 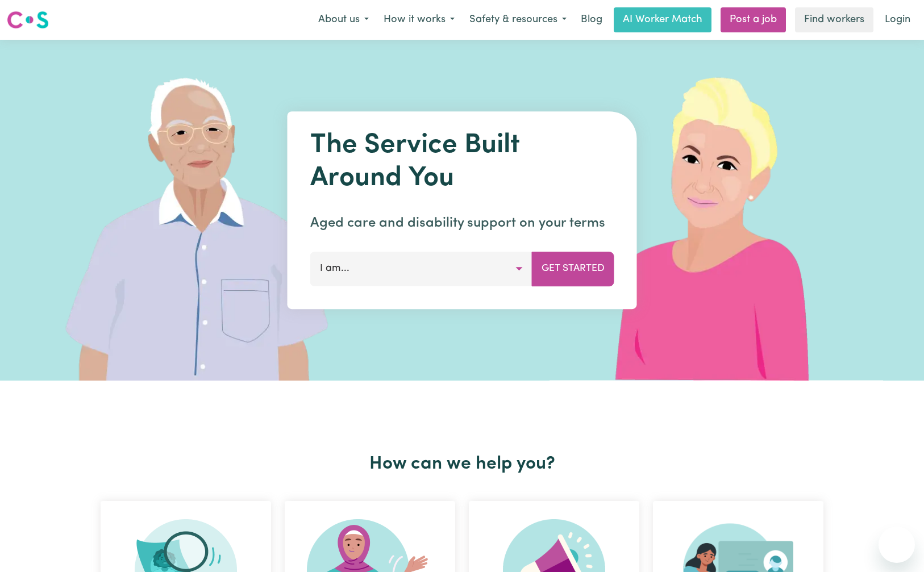 I want to click on button: I am..., so click(x=421, y=269).